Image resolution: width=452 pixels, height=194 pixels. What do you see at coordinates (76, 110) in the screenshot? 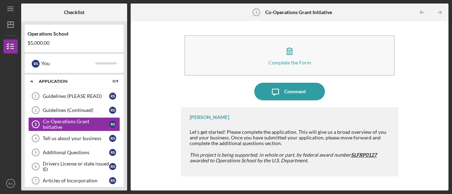
I see `div: Guidelines (Continued)` at bounding box center [76, 110].